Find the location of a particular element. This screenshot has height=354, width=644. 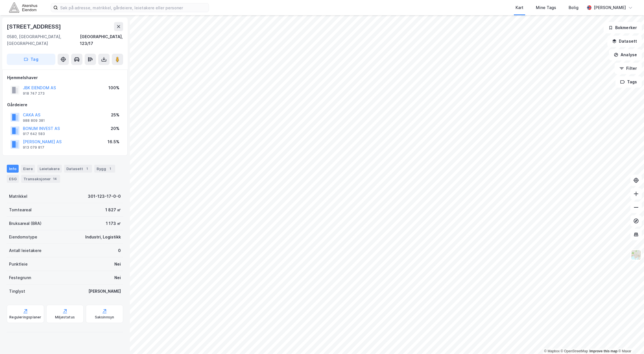

div: Miljøstatus is located at coordinates (65, 317).